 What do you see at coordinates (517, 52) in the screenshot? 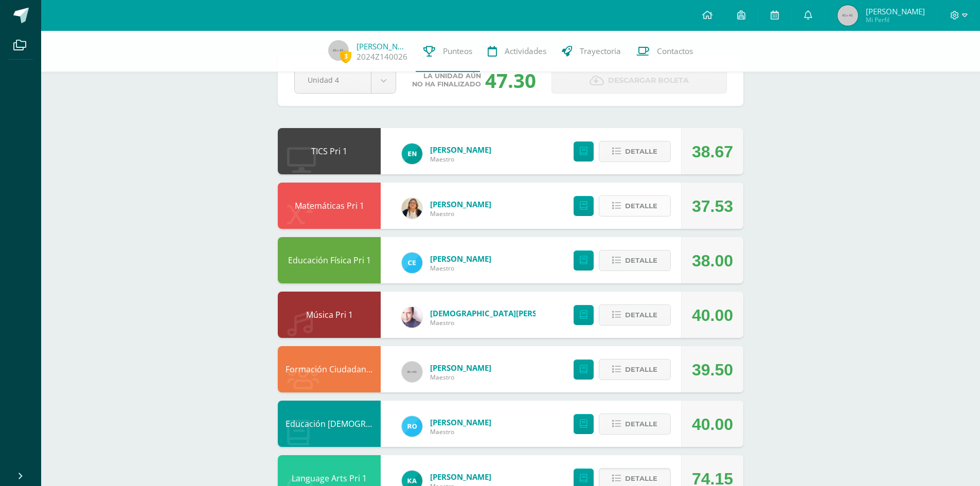
I see `a: Actividades` at bounding box center [517, 52].